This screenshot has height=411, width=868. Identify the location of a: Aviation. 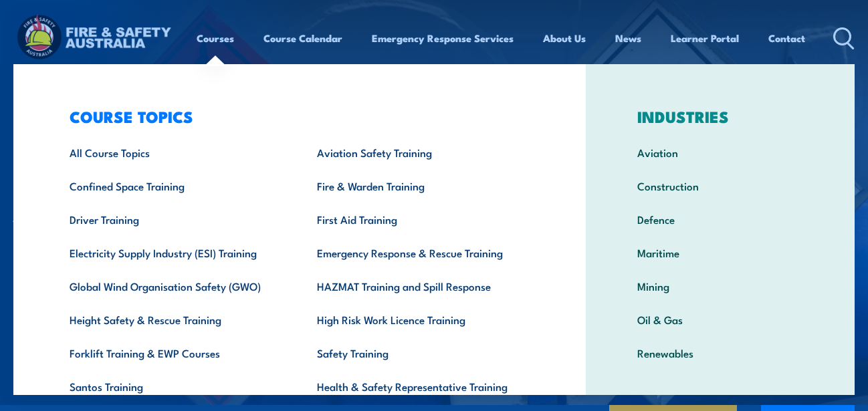
(720, 152).